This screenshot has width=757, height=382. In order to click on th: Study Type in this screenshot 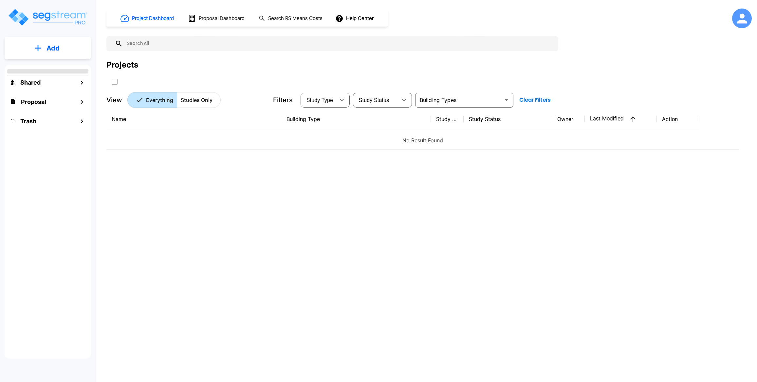, I will do `click(447, 119)`.